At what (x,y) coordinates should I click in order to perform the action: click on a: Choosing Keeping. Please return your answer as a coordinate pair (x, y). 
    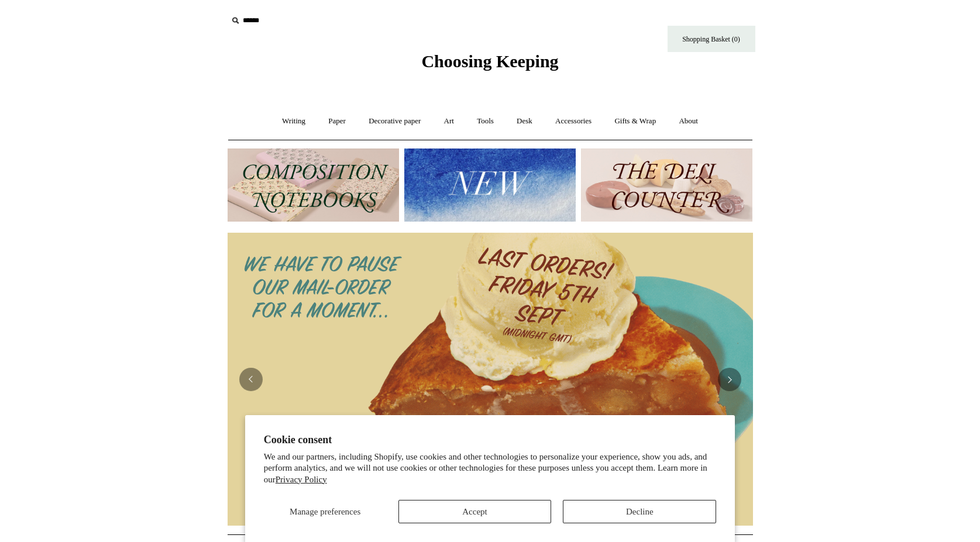
    Looking at the image, I should click on (490, 65).